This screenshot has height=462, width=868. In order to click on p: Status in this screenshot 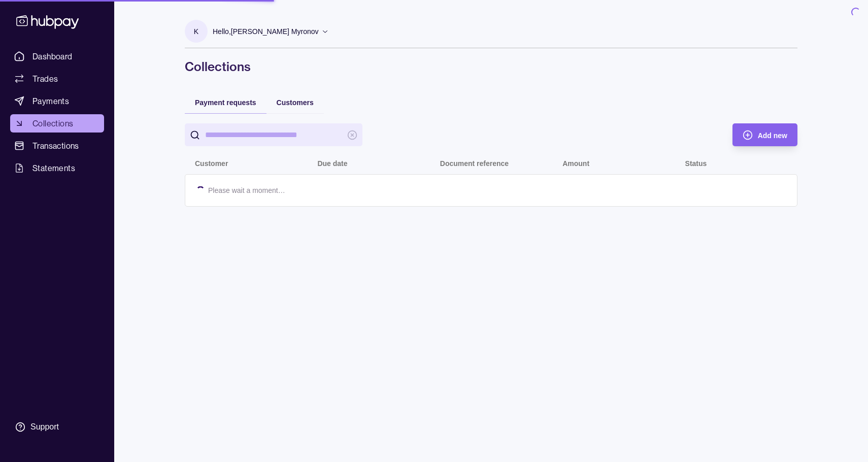, I will do `click(696, 164)`.